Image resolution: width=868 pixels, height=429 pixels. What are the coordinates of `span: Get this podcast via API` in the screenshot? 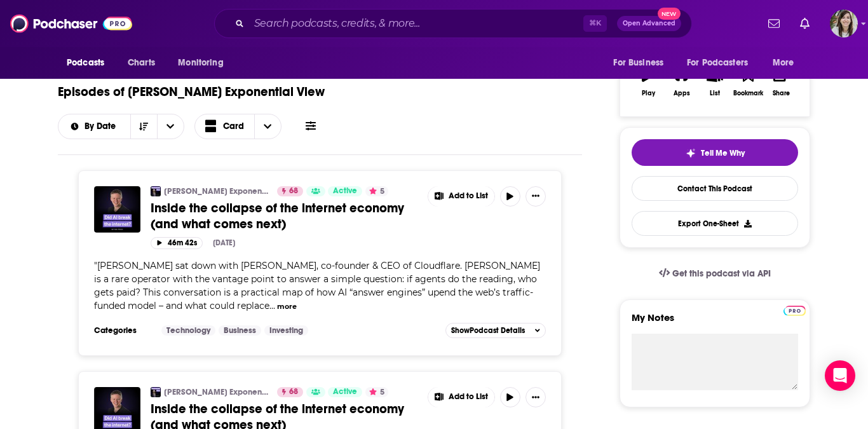 It's located at (722, 273).